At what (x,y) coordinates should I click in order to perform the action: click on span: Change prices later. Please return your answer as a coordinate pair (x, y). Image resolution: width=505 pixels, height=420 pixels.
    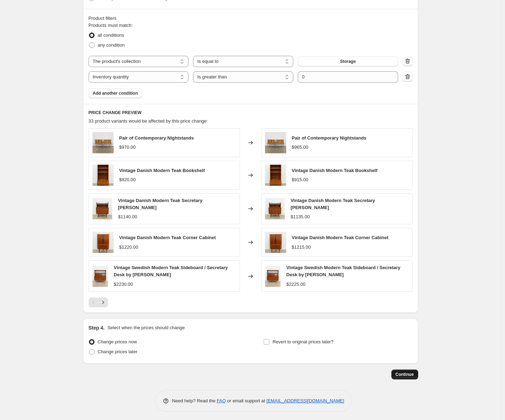
    Looking at the image, I should click on (118, 351).